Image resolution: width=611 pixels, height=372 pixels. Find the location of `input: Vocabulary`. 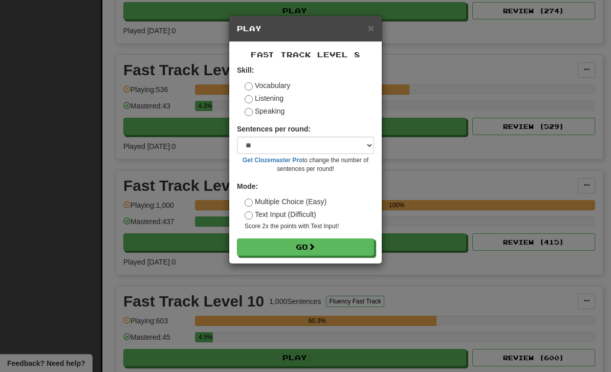

input: Vocabulary is located at coordinates (249, 86).